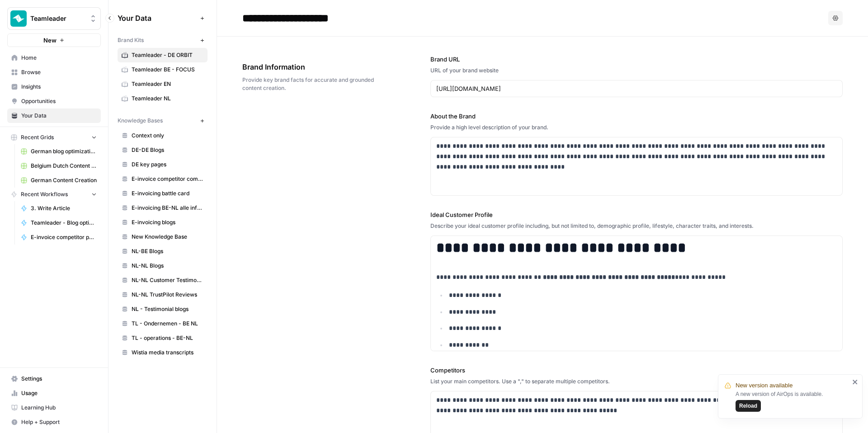  Describe the element at coordinates (162, 338) in the screenshot. I see `a: TL - operations - BE-NL` at that location.